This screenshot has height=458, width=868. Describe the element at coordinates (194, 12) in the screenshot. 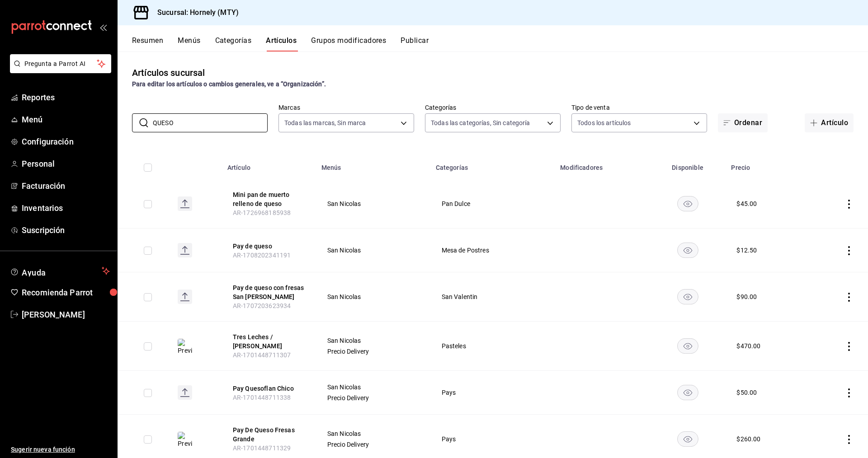

I see `h3: Sucursal: Hornely (MTY)` at that location.